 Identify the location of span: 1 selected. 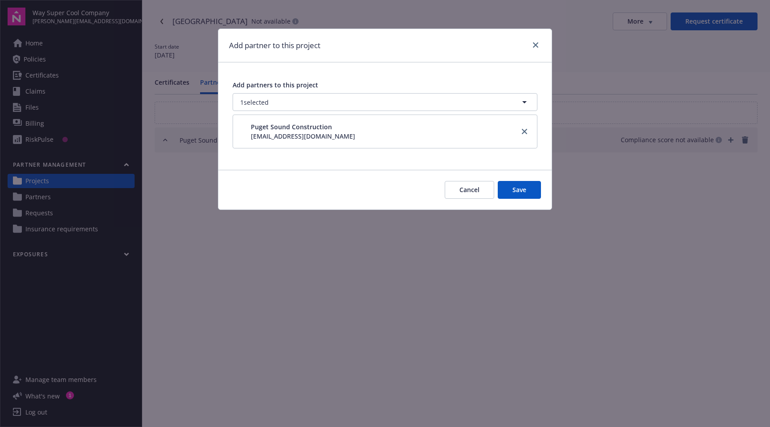
(254, 102).